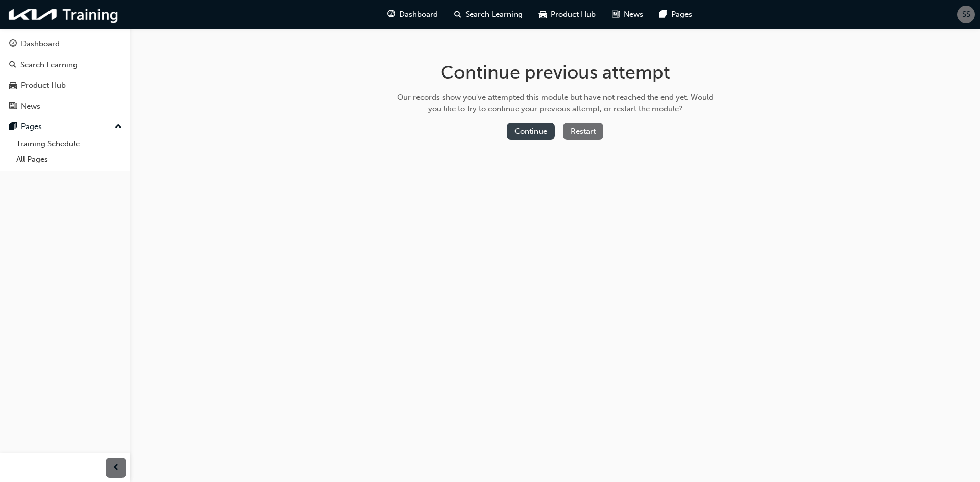  I want to click on div: Dashboard, so click(41, 44).